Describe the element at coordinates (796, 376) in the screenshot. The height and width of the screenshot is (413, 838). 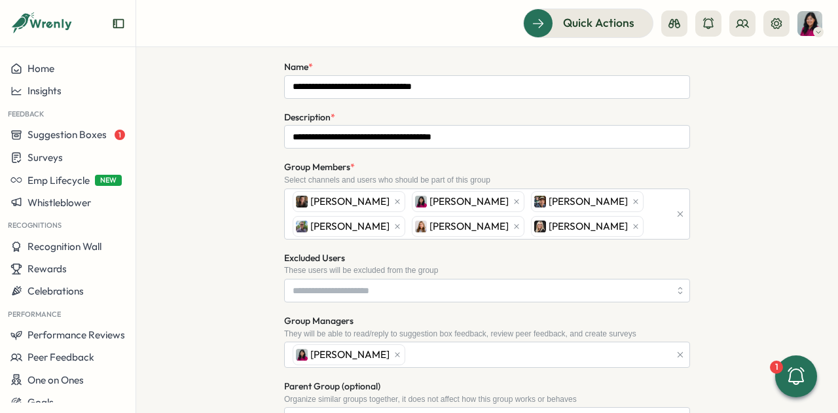
I see `button: 1` at that location.